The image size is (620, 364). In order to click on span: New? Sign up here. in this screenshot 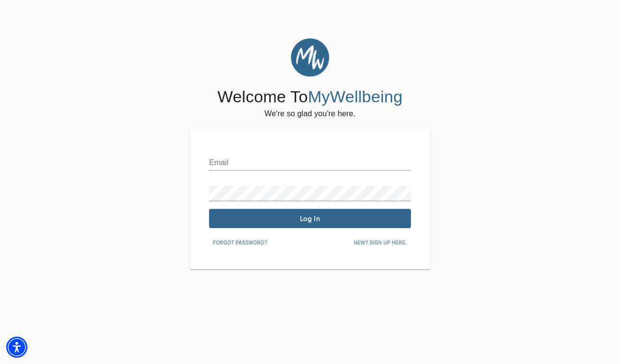, I will do `click(380, 243)`.